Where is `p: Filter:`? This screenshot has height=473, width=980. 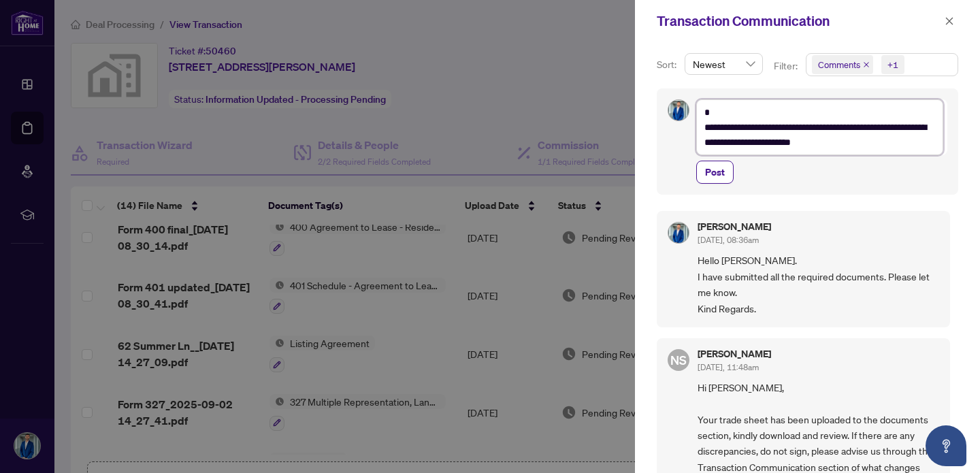
p: Filter: is located at coordinates (786, 66).